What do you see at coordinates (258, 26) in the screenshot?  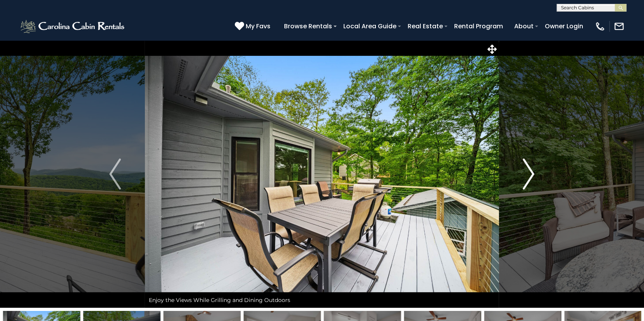 I see `span: My Favs` at bounding box center [258, 26].